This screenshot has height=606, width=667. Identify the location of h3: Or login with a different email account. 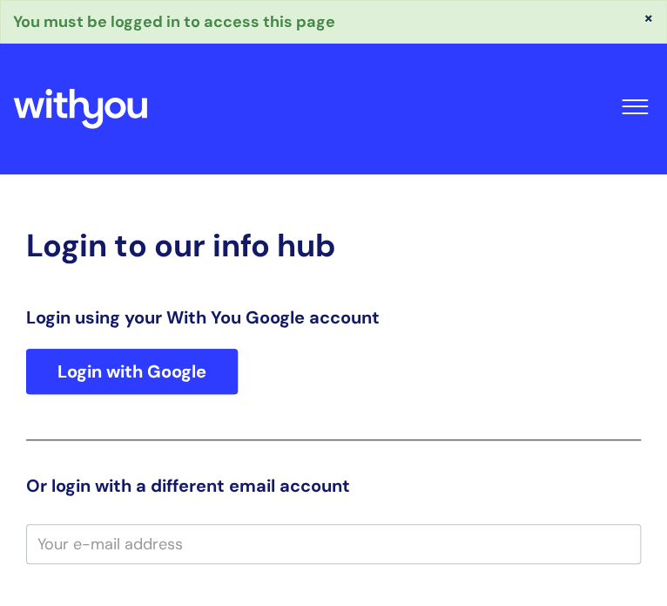
(334, 485).